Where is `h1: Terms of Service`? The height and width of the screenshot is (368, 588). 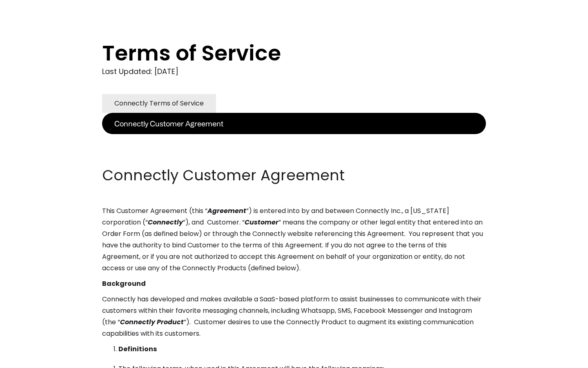
h1: Terms of Service is located at coordinates (277, 53).